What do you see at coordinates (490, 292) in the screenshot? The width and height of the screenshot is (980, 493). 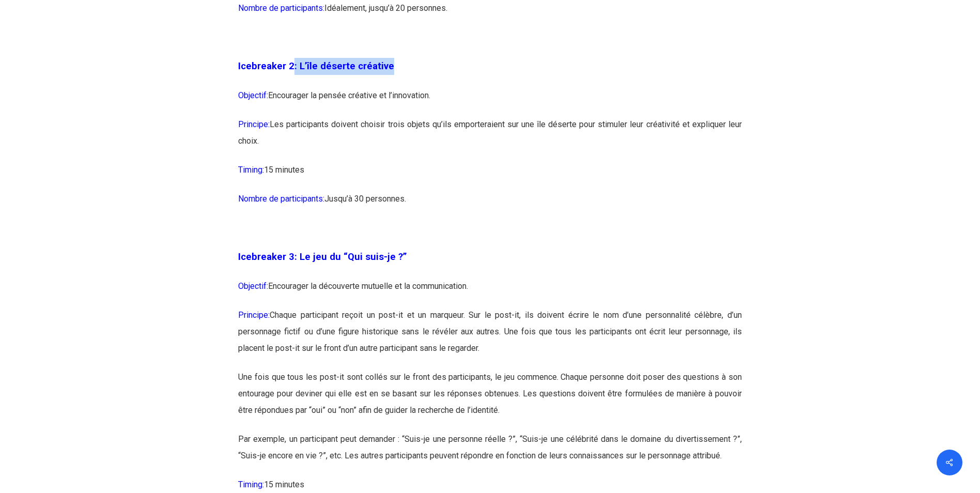 I see `p: Encourager la découverte mutuelle et la communication.` at bounding box center [490, 292].